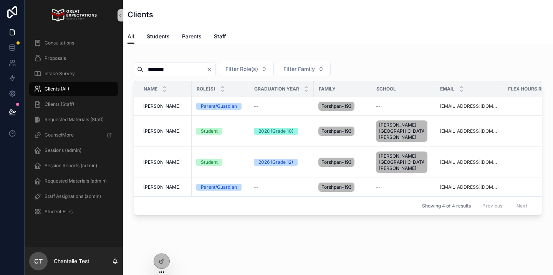 Image resolution: width=553 pixels, height=275 pixels. Describe the element at coordinates (74, 130) in the screenshot. I see `div: scrollable content` at that location.